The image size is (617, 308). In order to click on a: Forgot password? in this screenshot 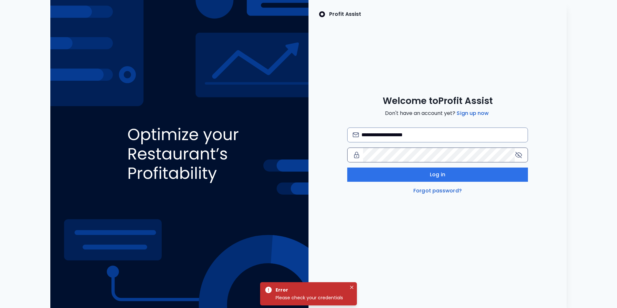, I will do `click(438, 191)`.